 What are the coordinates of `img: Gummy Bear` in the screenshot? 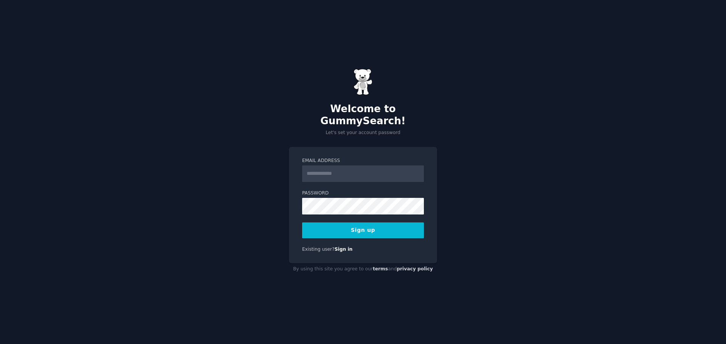 It's located at (363, 82).